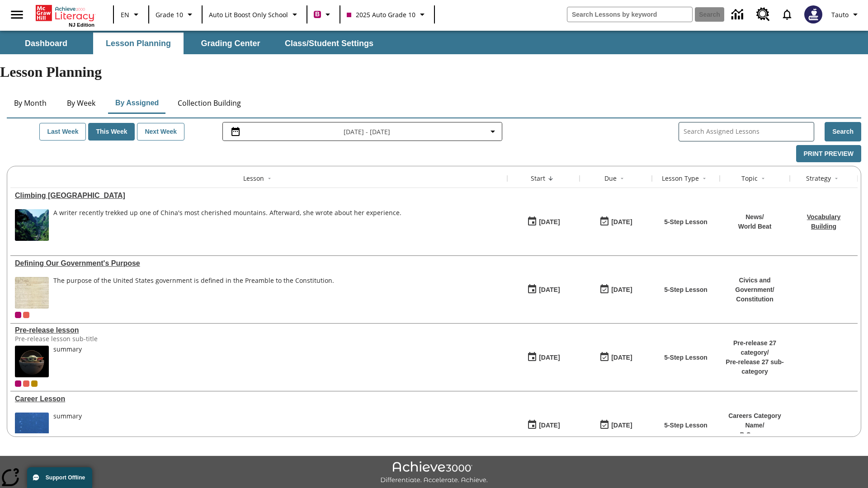 The height and width of the screenshot is (488, 868). I want to click on input: Search Assigned Lessons, so click(749, 131).